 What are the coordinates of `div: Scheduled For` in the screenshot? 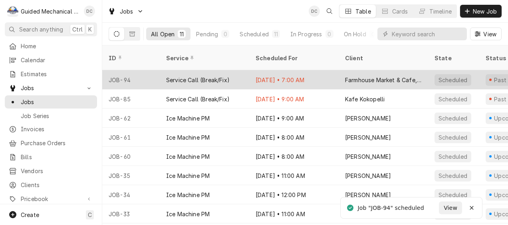 It's located at (293, 58).